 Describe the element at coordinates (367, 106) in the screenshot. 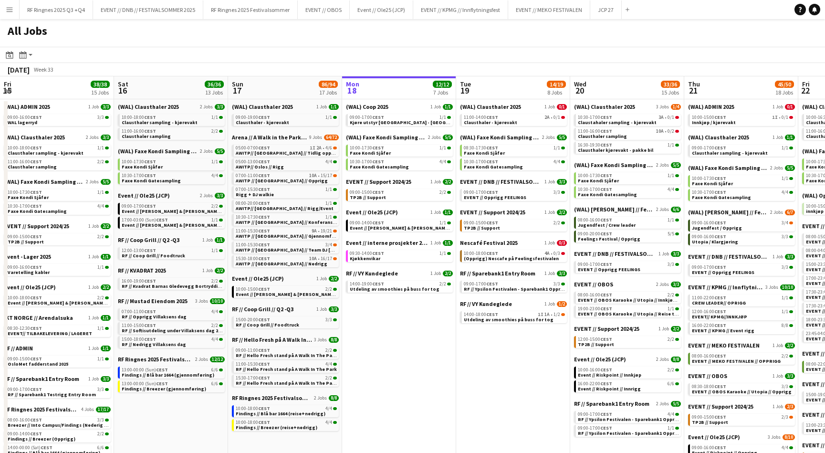

I see `span: (WAL) Coop 2025` at that location.